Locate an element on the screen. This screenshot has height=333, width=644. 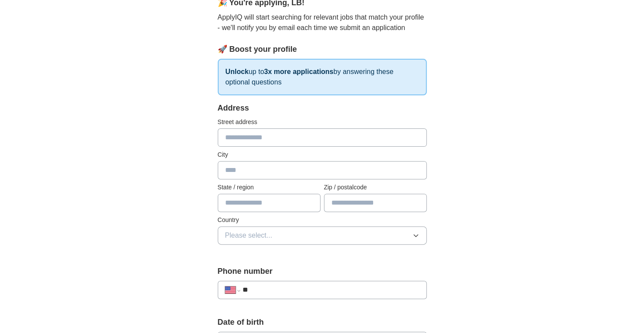
strong: 3x more applications is located at coordinates (298, 71).